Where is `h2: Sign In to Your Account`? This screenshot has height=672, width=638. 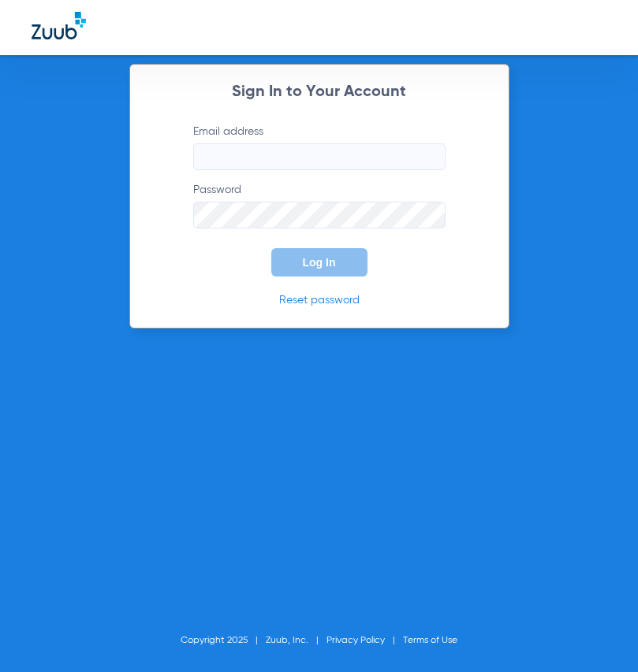 h2: Sign In to Your Account is located at coordinates (319, 92).